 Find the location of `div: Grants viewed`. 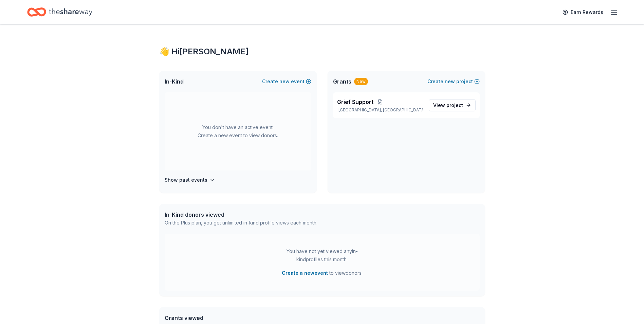

div: Grants viewed is located at coordinates (230, 318).